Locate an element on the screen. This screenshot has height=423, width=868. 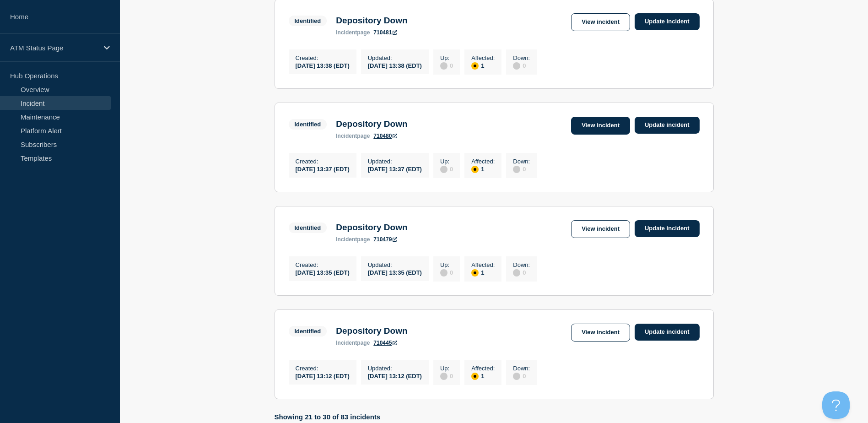
a: 710481 is located at coordinates (385, 32).